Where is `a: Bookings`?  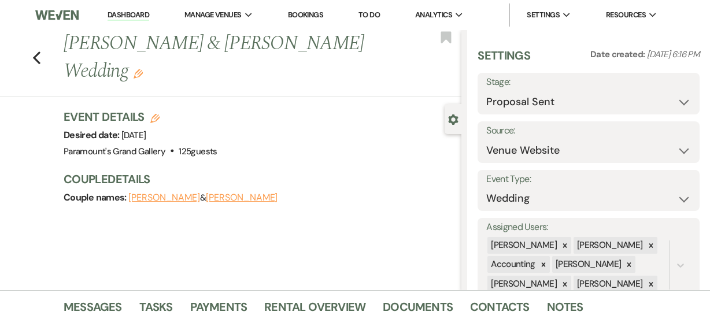
a: Bookings is located at coordinates (306, 14).